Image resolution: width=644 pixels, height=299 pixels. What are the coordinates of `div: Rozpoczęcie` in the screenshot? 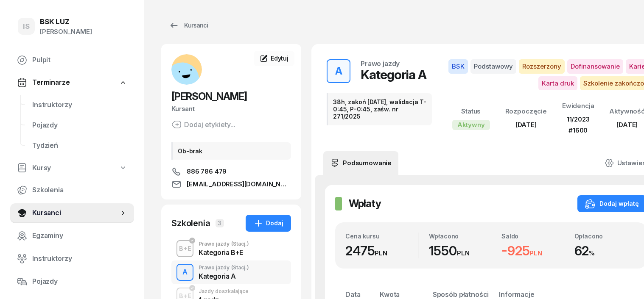 It's located at (526, 112).